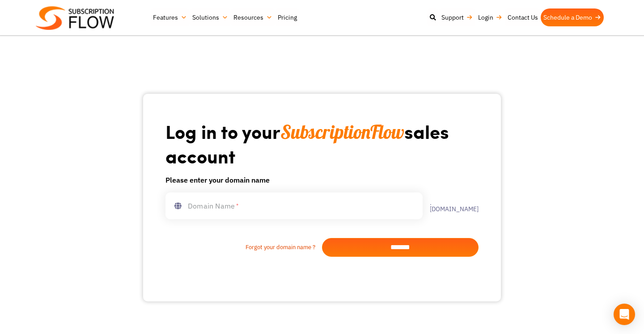 This screenshot has height=334, width=644. Describe the element at coordinates (322, 143) in the screenshot. I see `h1: Log in to your sales account` at that location.